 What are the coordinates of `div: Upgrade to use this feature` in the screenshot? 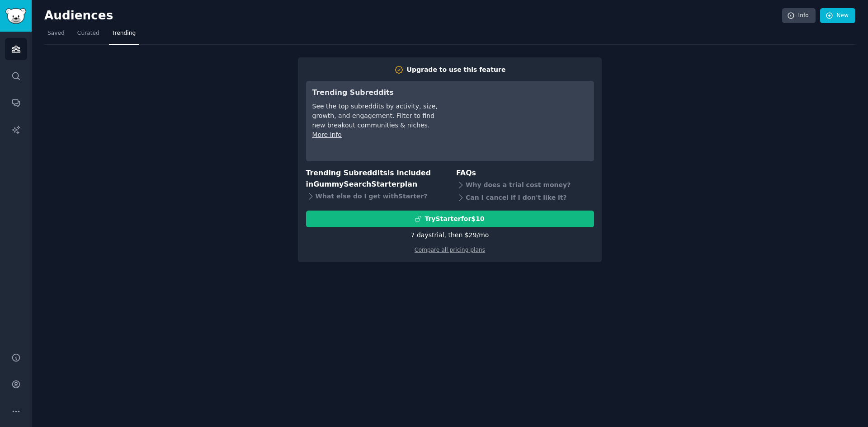 It's located at (456, 70).